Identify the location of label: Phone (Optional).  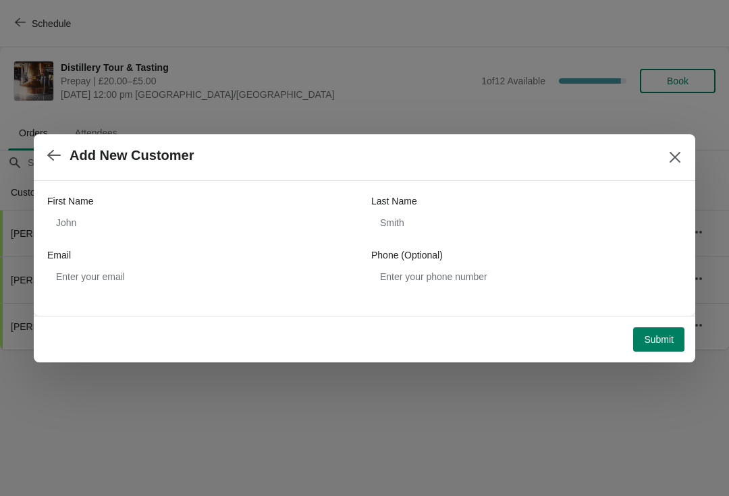
(407, 255).